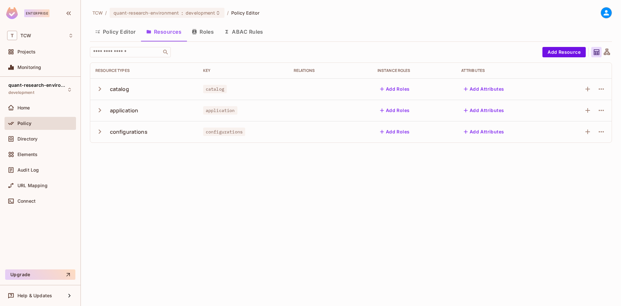 This screenshot has width=621, height=306. Describe the element at coordinates (414, 71) in the screenshot. I see `div: Instance roles` at that location.